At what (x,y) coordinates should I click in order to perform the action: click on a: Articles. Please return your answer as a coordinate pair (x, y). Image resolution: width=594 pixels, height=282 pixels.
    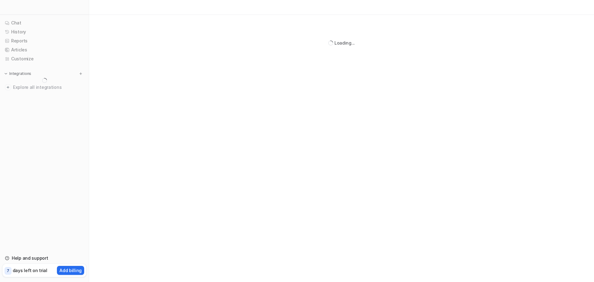
    Looking at the image, I should click on (44, 50).